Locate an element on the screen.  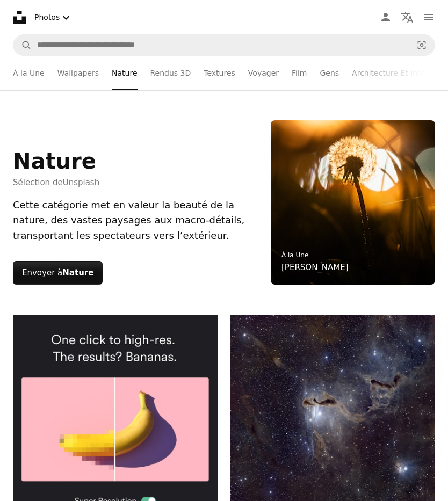
h1: Nature is located at coordinates (56, 161).